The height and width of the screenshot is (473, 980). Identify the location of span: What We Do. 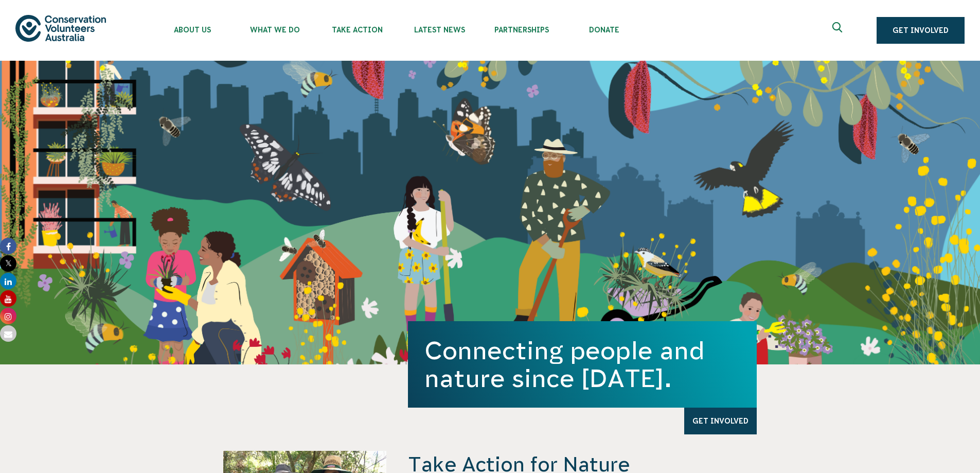
(275, 30).